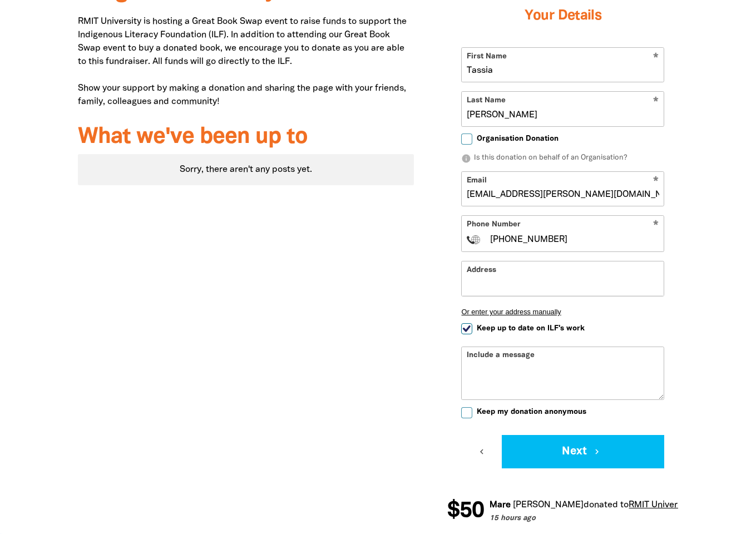 Image resolution: width=756 pixels, height=534 pixels. What do you see at coordinates (531, 412) in the screenshot?
I see `span: Keep my donation anonymous` at bounding box center [531, 412].